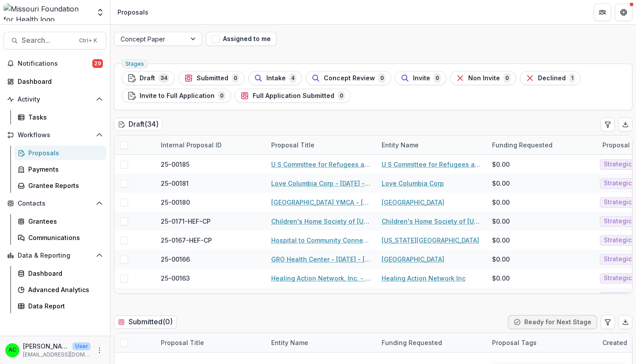 Image resolution: width=636 pixels, height=364 pixels. Describe the element at coordinates (608, 322) in the screenshot. I see `button: Edit table settings` at that location.